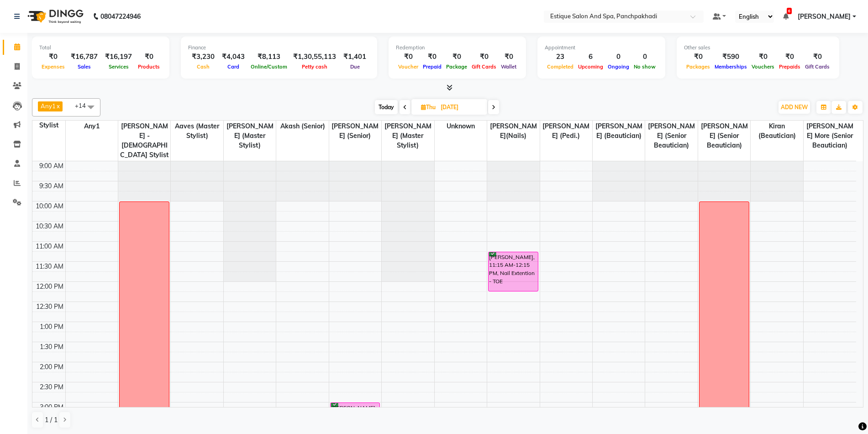  Describe the element at coordinates (269, 67) in the screenshot. I see `span: Online/Custom` at that location.